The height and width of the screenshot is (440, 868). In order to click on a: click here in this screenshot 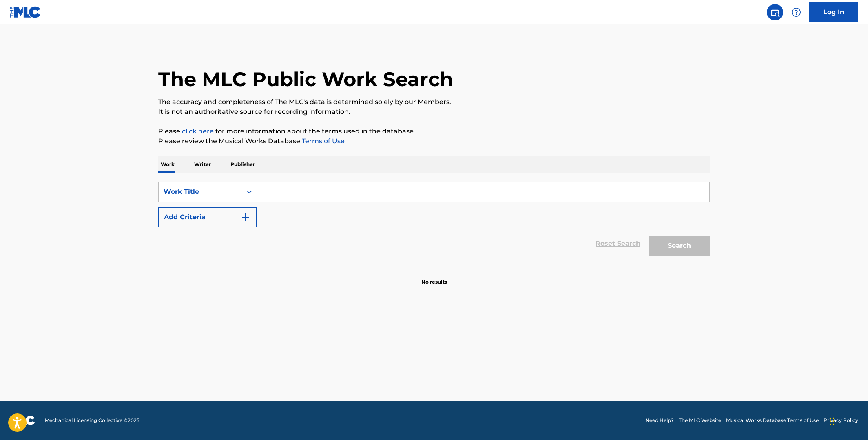, I will do `click(198, 131)`.